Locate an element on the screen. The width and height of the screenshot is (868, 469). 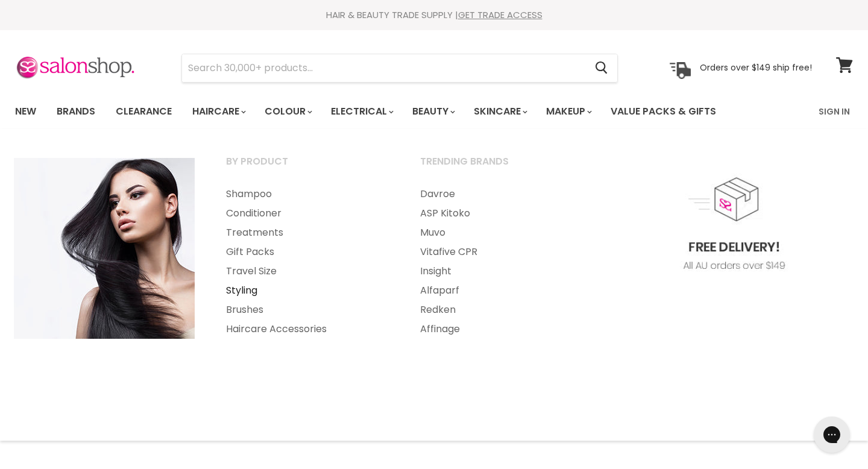
input: Search is located at coordinates (383, 68).